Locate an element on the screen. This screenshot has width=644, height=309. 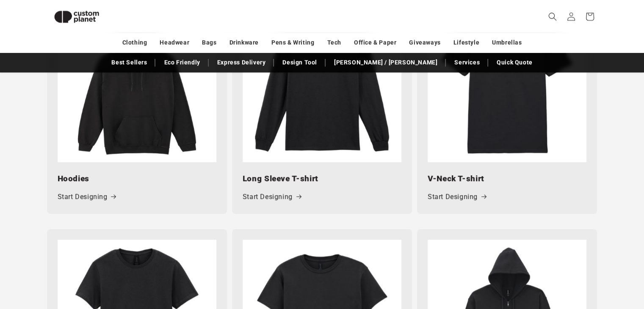
a: Lifestyle is located at coordinates (466, 43).